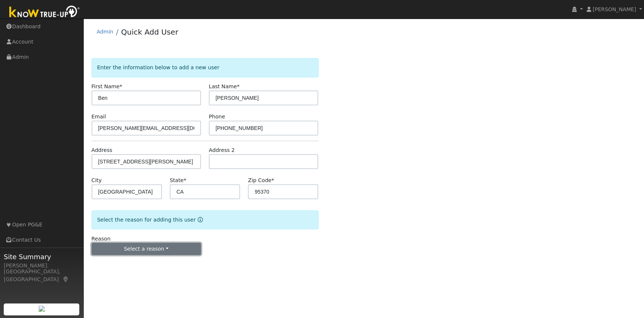  I want to click on label: Zip Code, so click(261, 180).